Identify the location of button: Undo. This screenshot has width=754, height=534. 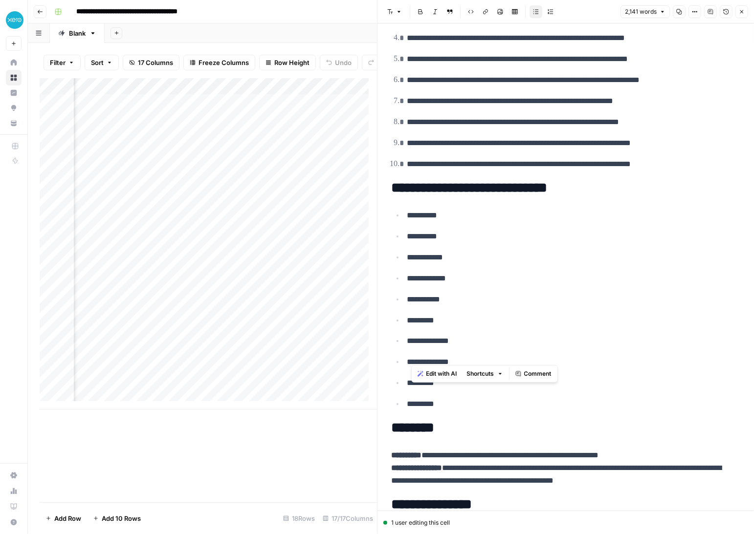
(339, 63).